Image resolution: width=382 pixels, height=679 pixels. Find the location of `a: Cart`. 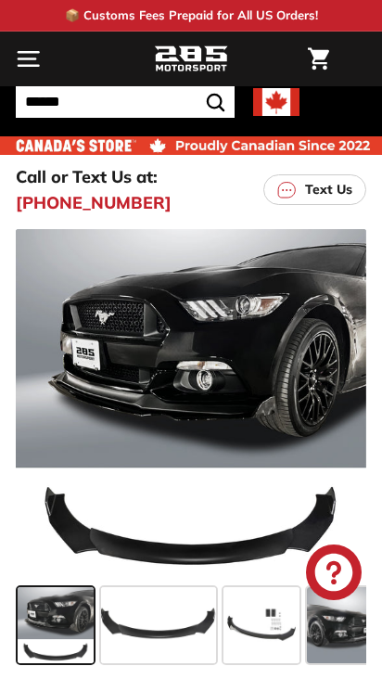

a: Cart is located at coordinates (318, 58).